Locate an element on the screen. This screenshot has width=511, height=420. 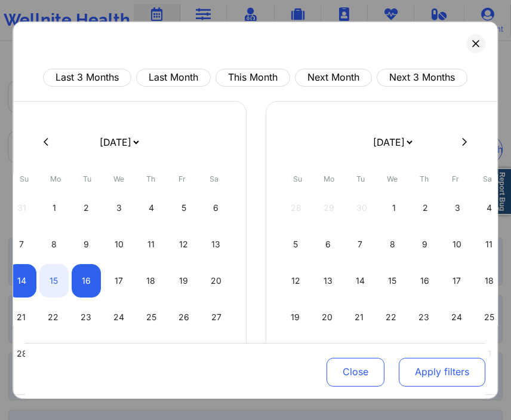
div: Mon Oct 27 2025 is located at coordinates (328, 353).